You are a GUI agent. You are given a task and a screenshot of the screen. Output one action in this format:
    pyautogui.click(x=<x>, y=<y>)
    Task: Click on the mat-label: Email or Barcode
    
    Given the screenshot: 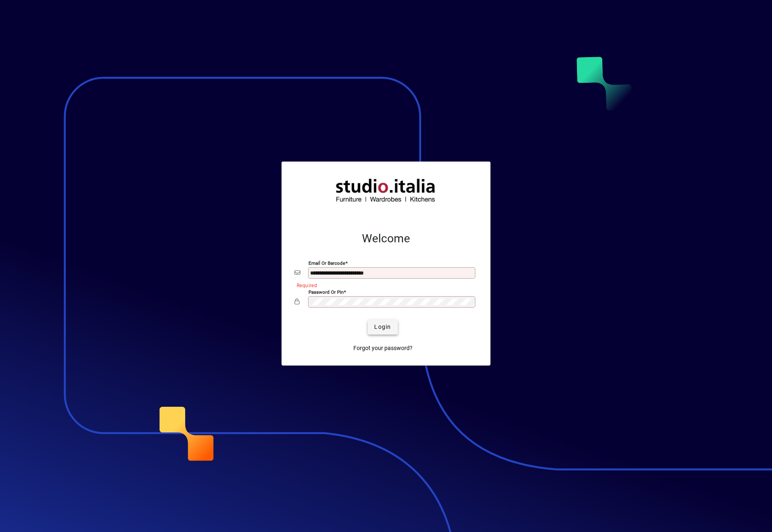 What is the action you would take?
    pyautogui.click(x=327, y=263)
    